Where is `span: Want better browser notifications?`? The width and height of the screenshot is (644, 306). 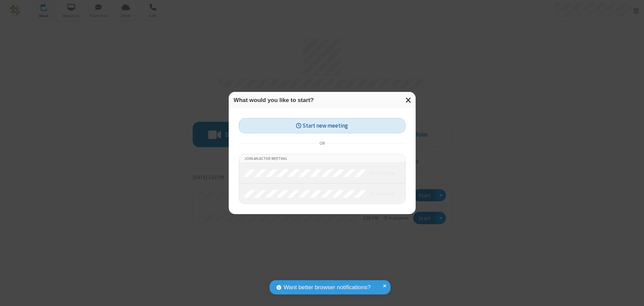
span: Want better browser notifications? is located at coordinates (327, 287).